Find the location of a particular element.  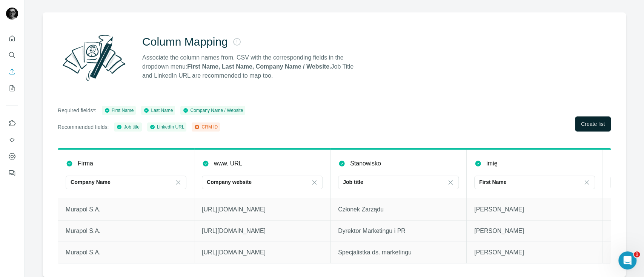

p: Recommended fields: is located at coordinates (83, 127).